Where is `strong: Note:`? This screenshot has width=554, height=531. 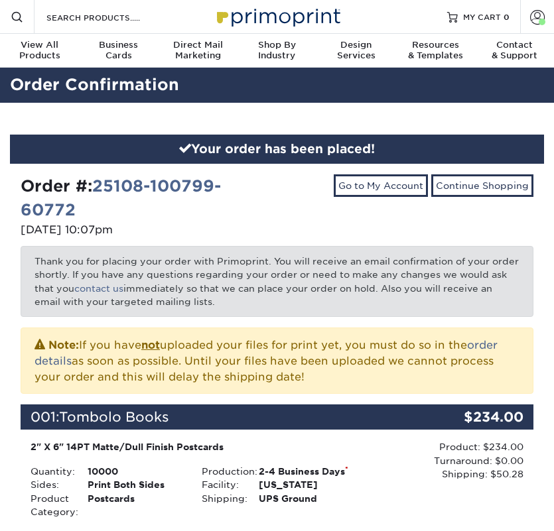
strong: Note: is located at coordinates (64, 345).